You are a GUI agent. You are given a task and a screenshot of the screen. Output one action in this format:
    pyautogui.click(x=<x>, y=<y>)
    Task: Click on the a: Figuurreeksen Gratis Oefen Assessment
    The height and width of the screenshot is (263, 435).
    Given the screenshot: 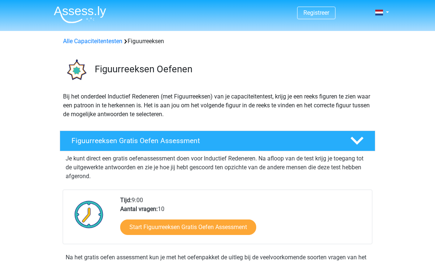 What is the action you would take?
    pyautogui.click(x=218, y=141)
    